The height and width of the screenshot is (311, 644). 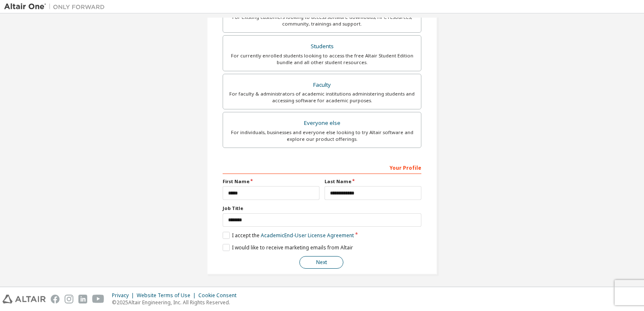 I want to click on div: Students, so click(x=322, y=47).